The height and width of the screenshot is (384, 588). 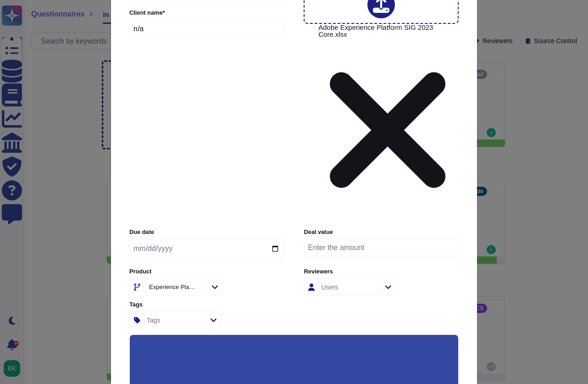 I want to click on label: Tags, so click(x=207, y=304).